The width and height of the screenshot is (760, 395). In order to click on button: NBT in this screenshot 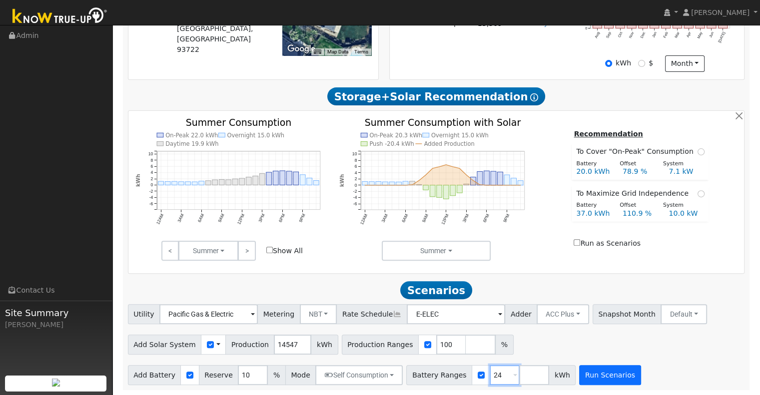, I will do `click(318, 314)`.